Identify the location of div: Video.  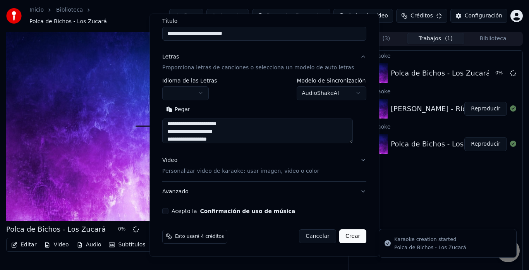
(240, 166).